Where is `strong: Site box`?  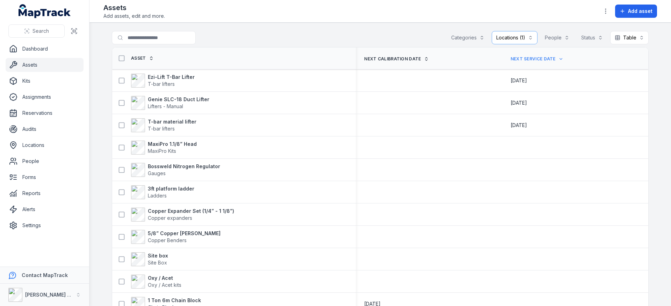 strong: Site box is located at coordinates (158, 256).